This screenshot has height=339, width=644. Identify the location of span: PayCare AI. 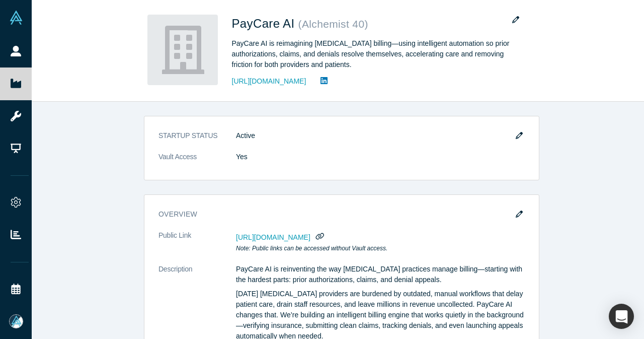
(265, 23).